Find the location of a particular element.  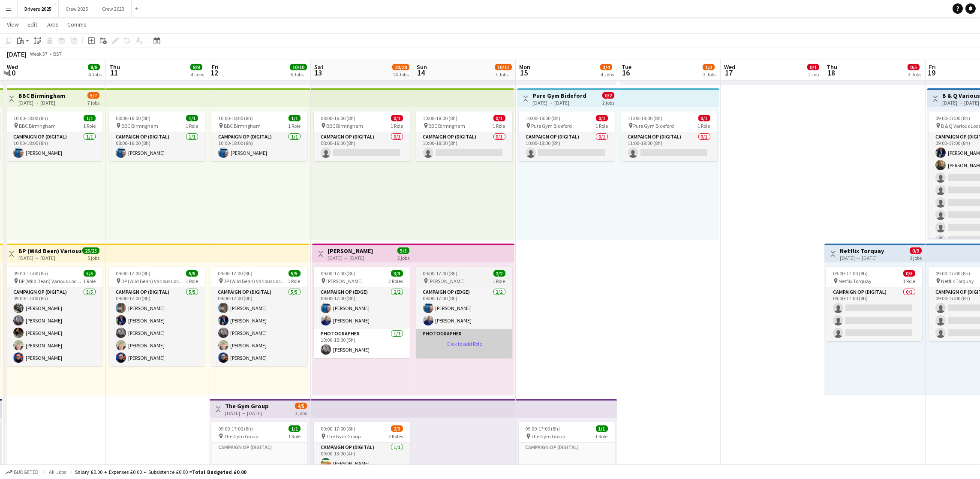

h3: BP (Wild Bean) Various Locations is located at coordinates (50, 251).